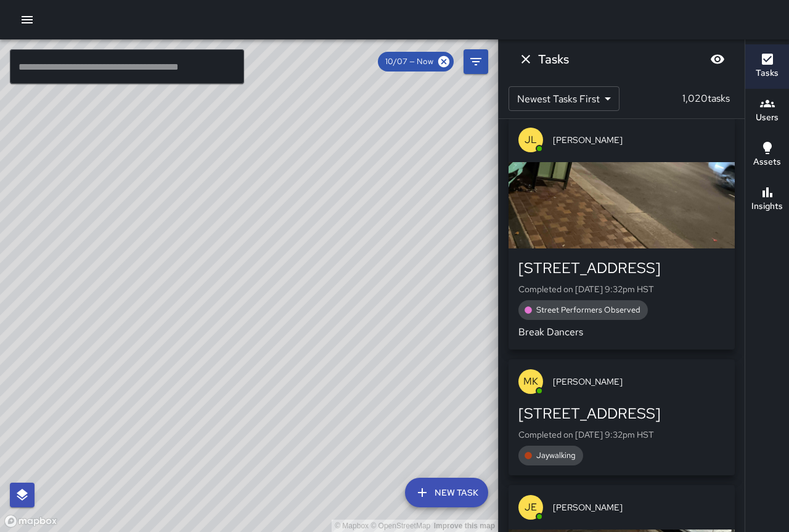  Describe the element at coordinates (476, 62) in the screenshot. I see `button: Filters` at that location.